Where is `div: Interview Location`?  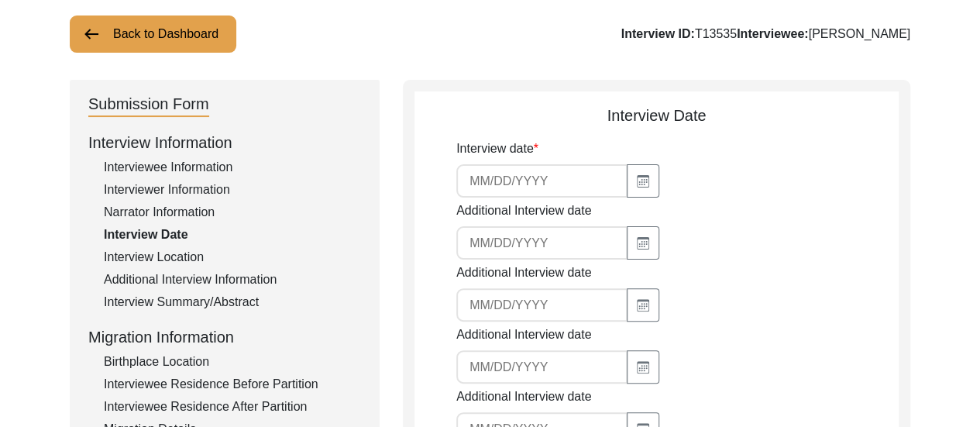 div: Interview Location is located at coordinates (232, 257).